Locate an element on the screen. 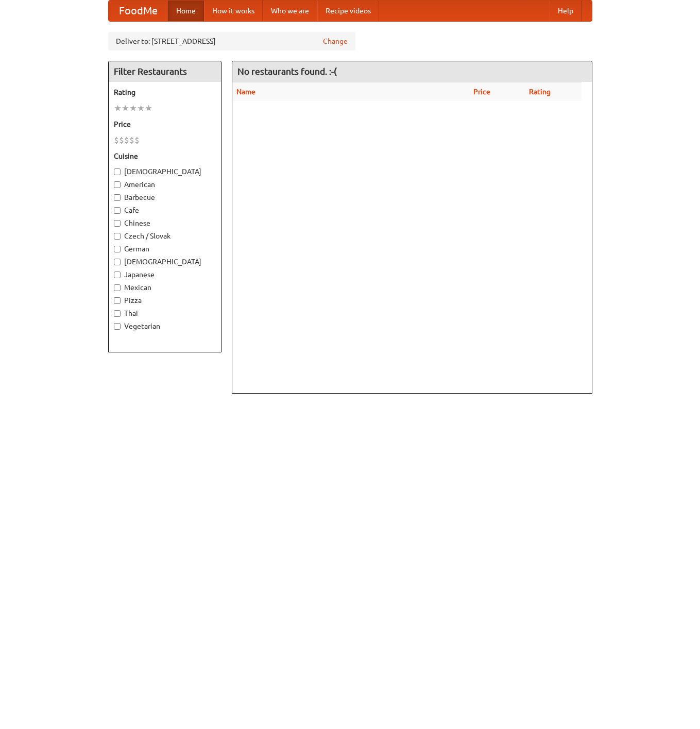 This screenshot has width=700, height=729. input: Chinese is located at coordinates (117, 223).